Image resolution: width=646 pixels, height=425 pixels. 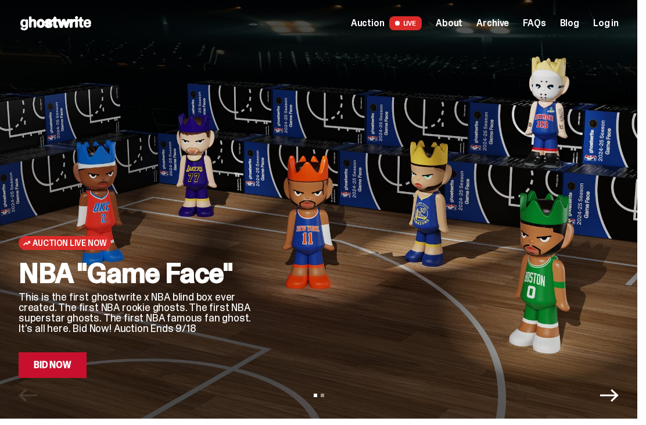 I want to click on a: Auction LIVE, so click(x=386, y=23).